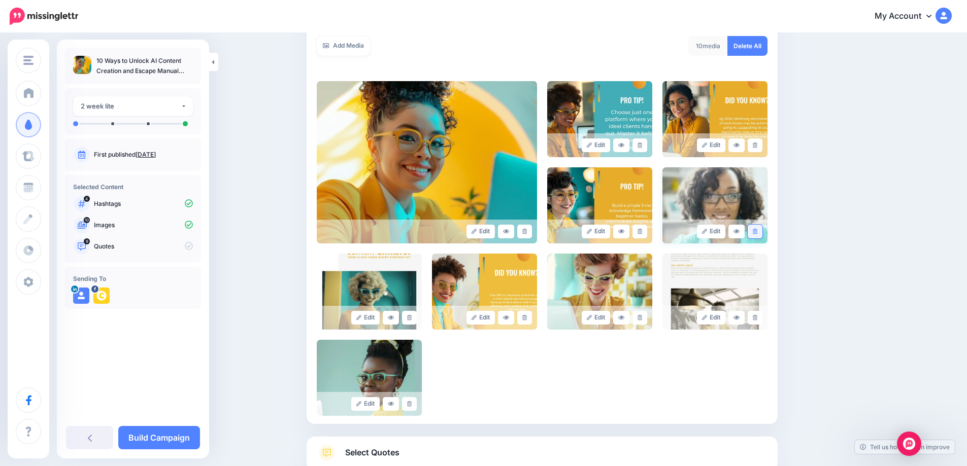  What do you see at coordinates (369, 292) in the screenshot?
I see `img: 519bbac13cf4adc10acbf6ab31f7bc19_large.jpg` at bounding box center [369, 292].